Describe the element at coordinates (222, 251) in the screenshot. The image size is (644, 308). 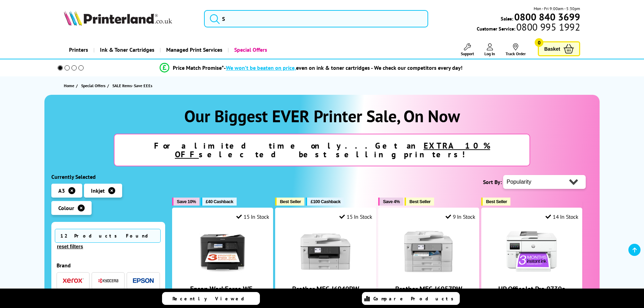
I see `img: Epson WorkForce WF-7840DTWF` at that location.